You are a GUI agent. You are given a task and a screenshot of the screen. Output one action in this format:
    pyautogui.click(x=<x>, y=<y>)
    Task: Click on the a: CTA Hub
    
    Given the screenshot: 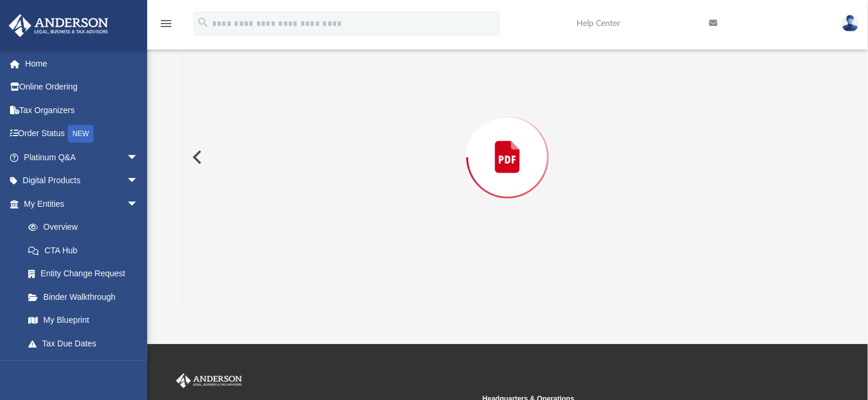 What is the action you would take?
    pyautogui.click(x=86, y=250)
    